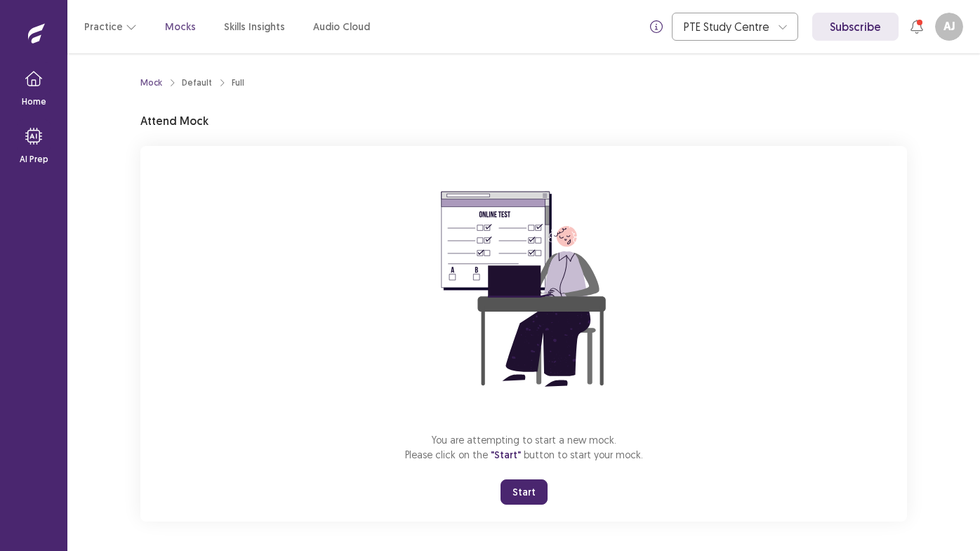 Image resolution: width=980 pixels, height=551 pixels. I want to click on button: Start, so click(524, 492).